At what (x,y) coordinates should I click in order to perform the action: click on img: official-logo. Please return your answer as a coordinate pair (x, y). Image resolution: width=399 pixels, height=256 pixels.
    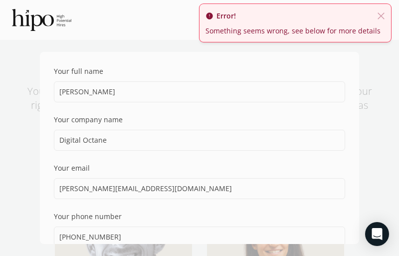
    Looking at the image, I should click on (41, 20).